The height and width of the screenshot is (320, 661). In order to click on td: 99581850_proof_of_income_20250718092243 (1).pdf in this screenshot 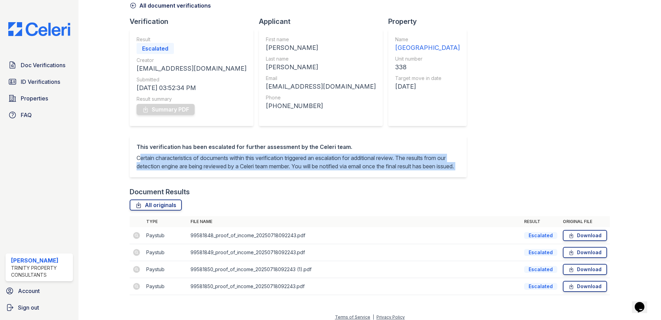, I will do `click(354, 269)`.